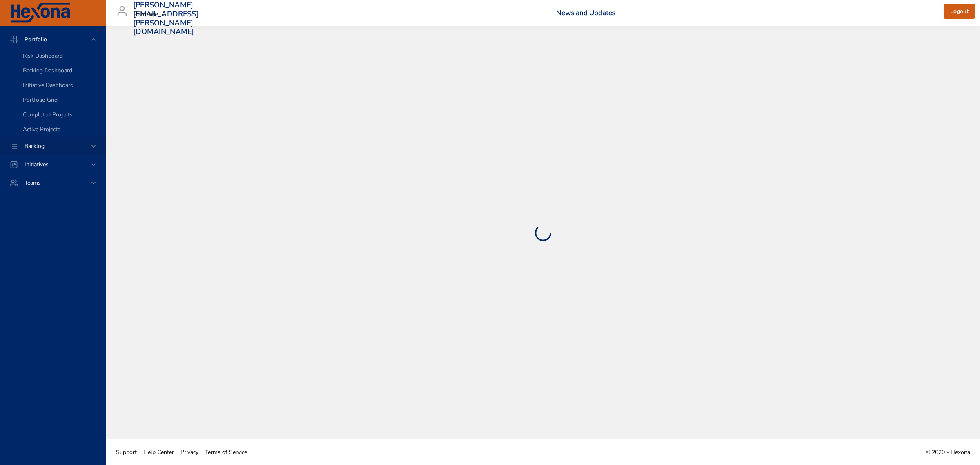  What do you see at coordinates (960, 12) in the screenshot?
I see `button: Logout` at bounding box center [960, 12].